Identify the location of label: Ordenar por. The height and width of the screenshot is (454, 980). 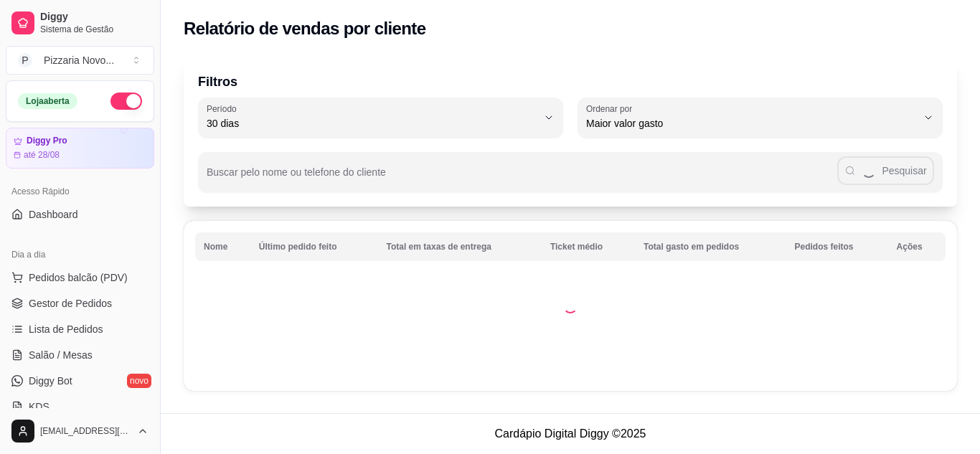
(611, 108).